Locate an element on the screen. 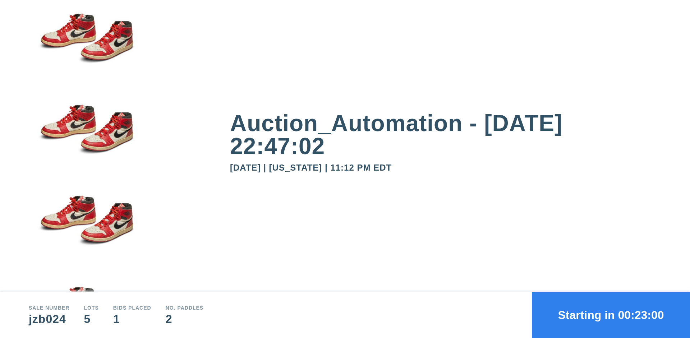 The height and width of the screenshot is (338, 690). div: jzb024 is located at coordinates (49, 319).